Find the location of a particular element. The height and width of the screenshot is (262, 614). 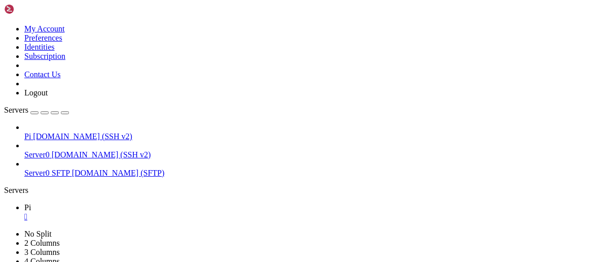

span: Servers is located at coordinates (16, 109).